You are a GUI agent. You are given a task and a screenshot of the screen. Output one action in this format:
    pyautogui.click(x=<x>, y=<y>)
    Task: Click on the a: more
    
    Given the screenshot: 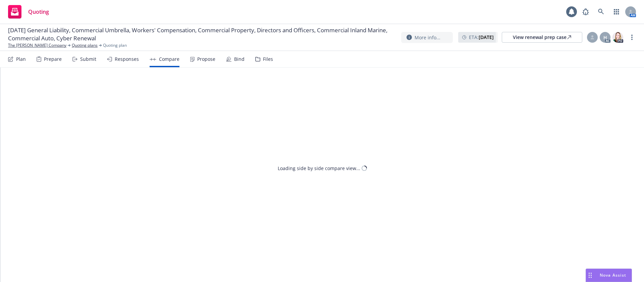 What is the action you would take?
    pyautogui.click(x=632, y=37)
    